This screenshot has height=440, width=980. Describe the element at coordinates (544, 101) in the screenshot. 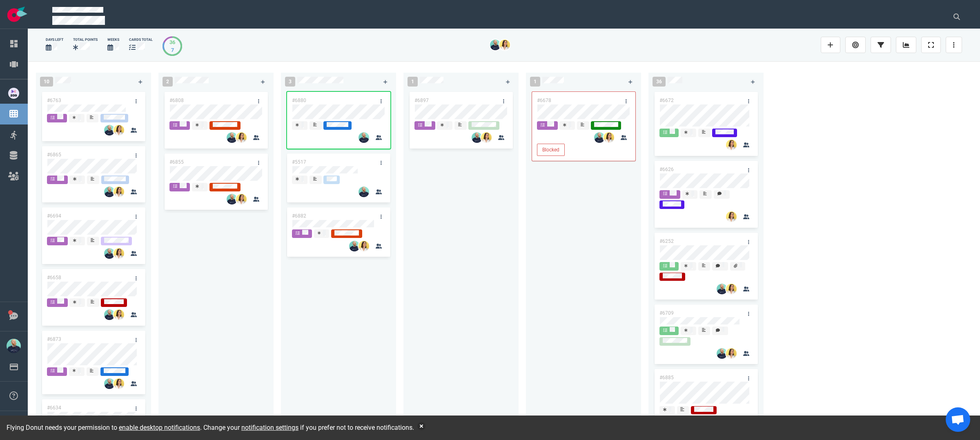

I see `a: #6678` at that location.